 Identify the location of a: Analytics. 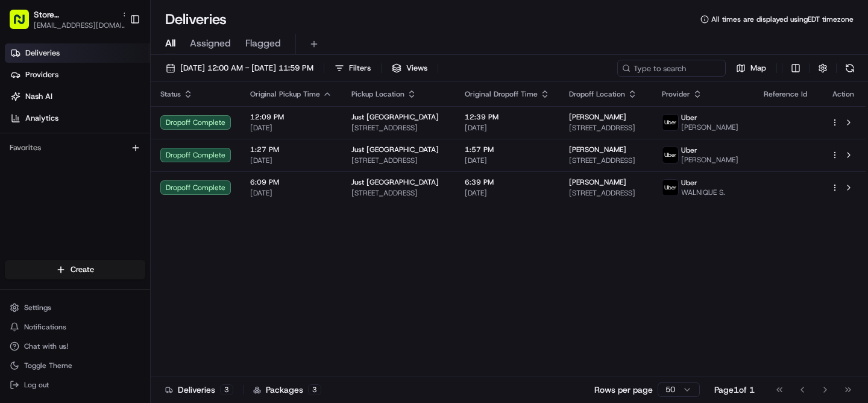
(77, 118).